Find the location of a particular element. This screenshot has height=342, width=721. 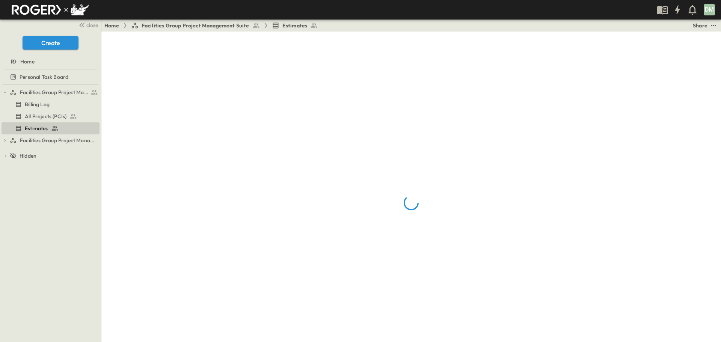

a: All Projects (PCIs) is located at coordinates (50, 116).